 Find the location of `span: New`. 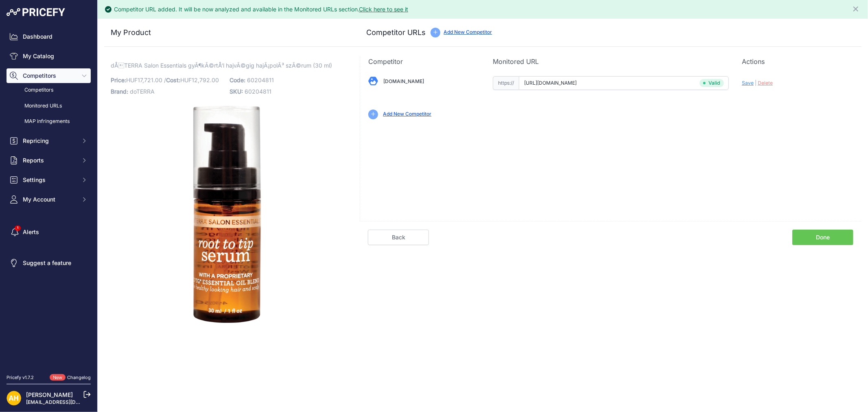

span: New is located at coordinates (58, 377).